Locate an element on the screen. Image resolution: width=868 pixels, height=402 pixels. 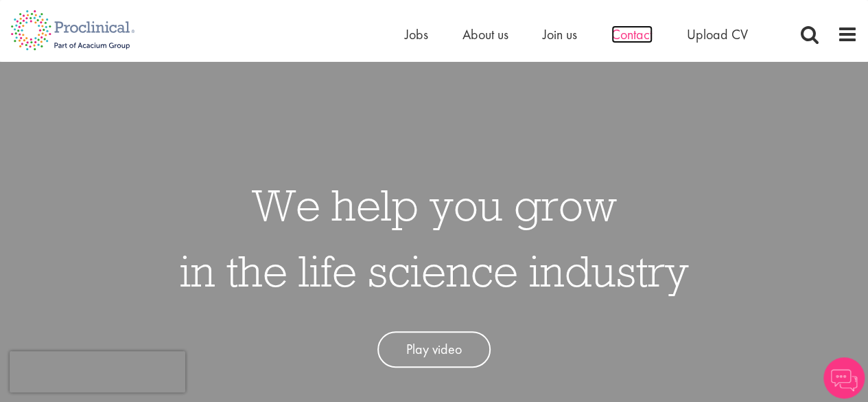
a: Join us is located at coordinates (559, 35).